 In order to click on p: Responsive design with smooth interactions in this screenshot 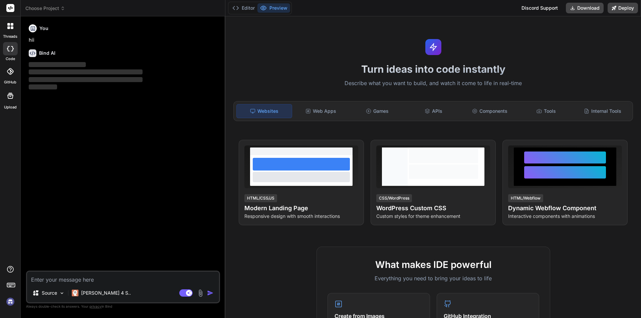, I will do `click(301, 216)`.